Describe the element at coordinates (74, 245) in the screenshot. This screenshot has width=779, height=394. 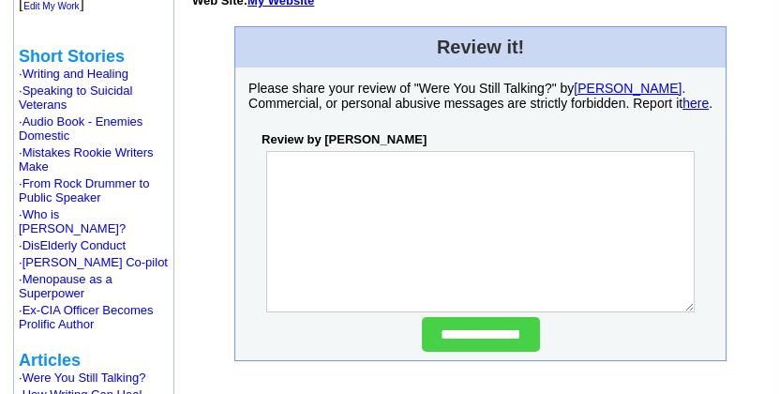
I see `a: DisElderly Conduct` at that location.